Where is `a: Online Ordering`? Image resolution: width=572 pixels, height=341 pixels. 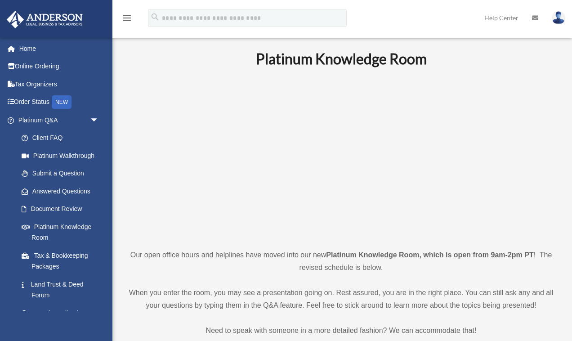 a: Online Ordering is located at coordinates (59, 67).